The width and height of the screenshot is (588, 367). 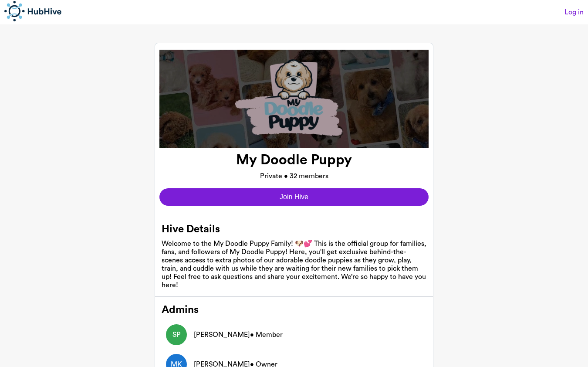 What do you see at coordinates (239, 334) in the screenshot?
I see `p: Skye Parker` at bounding box center [239, 334].